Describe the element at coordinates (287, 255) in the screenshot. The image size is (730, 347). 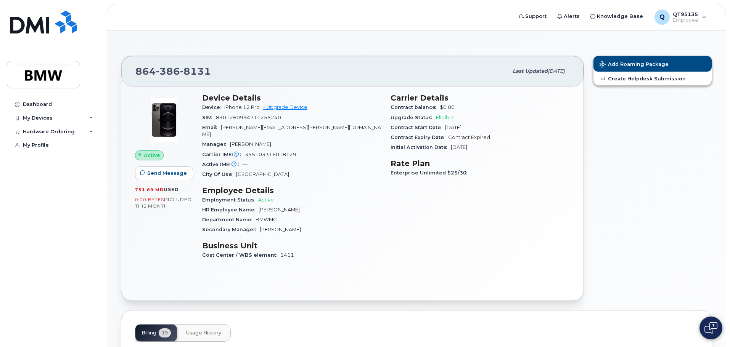
I see `span: 1411` at that location.